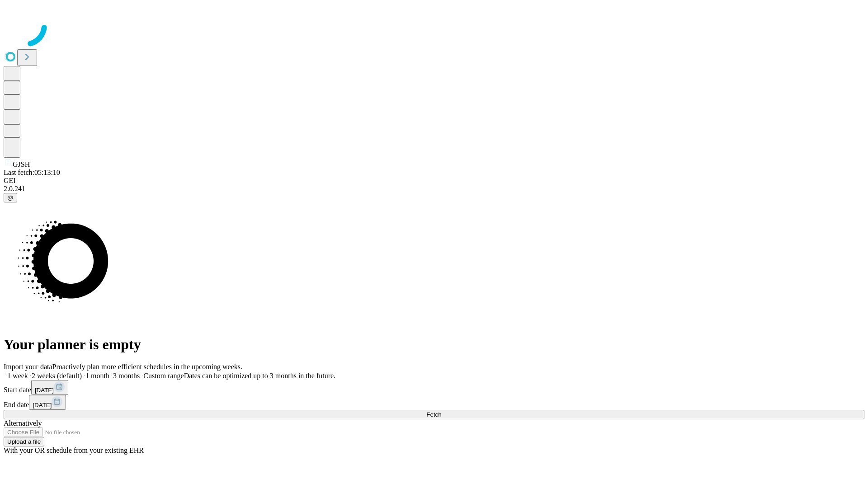 The image size is (868, 488). Describe the element at coordinates (32, 172) in the screenshot. I see `span: Last fetch: 05:13:10` at that location.